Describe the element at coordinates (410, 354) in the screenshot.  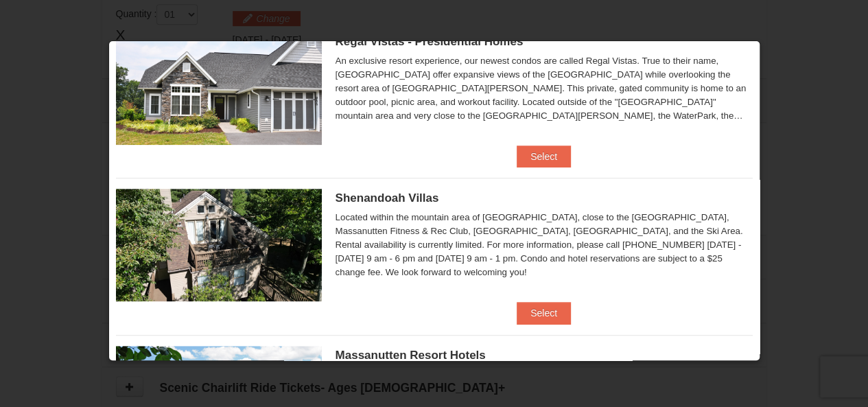
I see `span: Massanutten Resort Hotels` at that location.